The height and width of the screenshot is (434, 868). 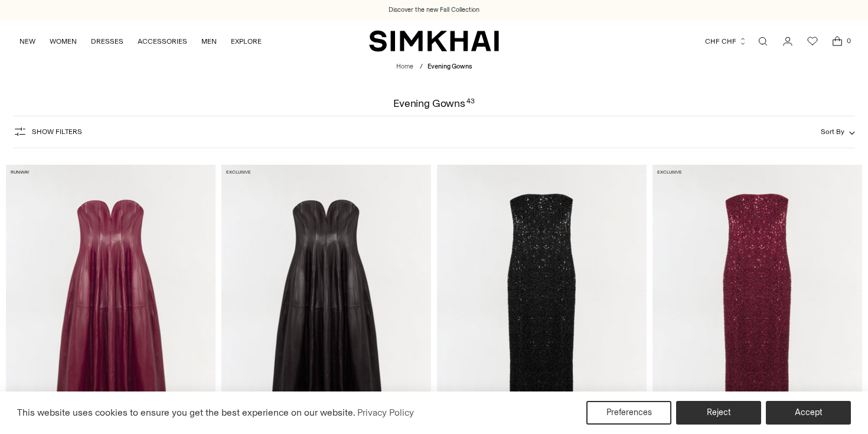 I want to click on a: MEN, so click(x=209, y=42).